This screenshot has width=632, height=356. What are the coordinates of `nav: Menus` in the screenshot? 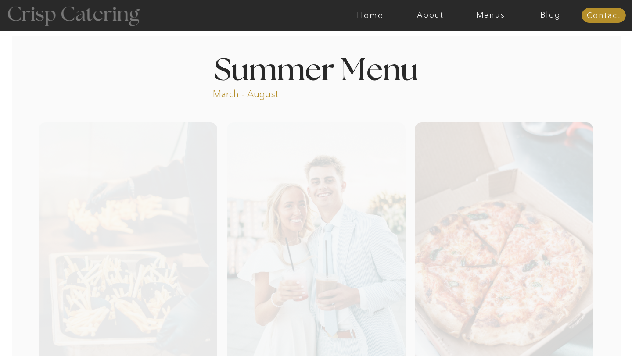 It's located at (490, 15).